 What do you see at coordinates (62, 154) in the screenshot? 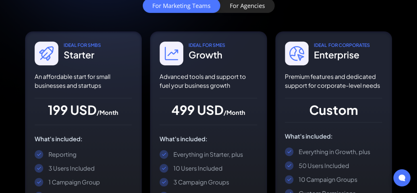
I see `div: Reporting` at bounding box center [62, 154].